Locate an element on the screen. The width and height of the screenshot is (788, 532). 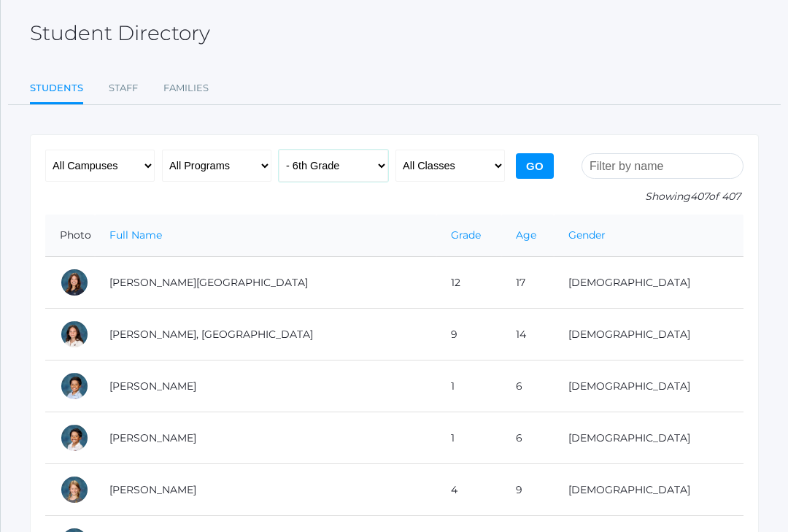
a: Full Name is located at coordinates (136, 235).